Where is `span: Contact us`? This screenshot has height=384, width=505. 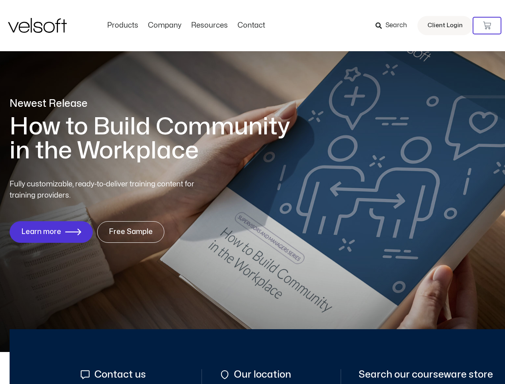 span: Contact us is located at coordinates (119, 374).